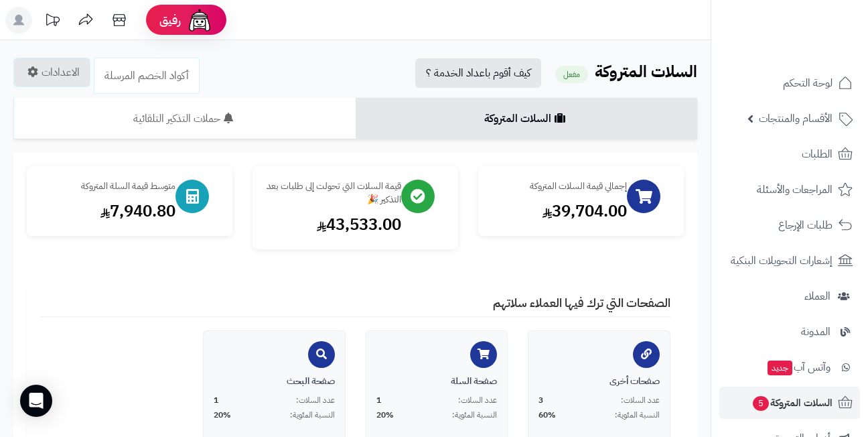 The height and width of the screenshot is (437, 868). I want to click on span: جديد, so click(780, 368).